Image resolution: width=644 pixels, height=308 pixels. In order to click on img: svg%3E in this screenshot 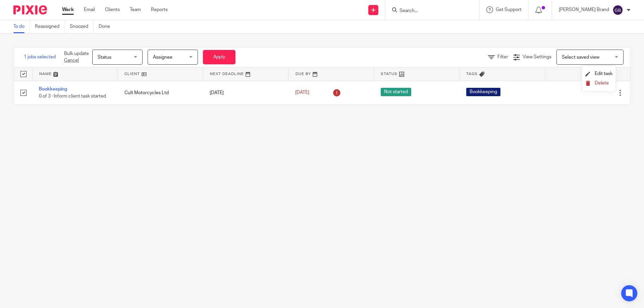, I will do `click(618, 10)`.